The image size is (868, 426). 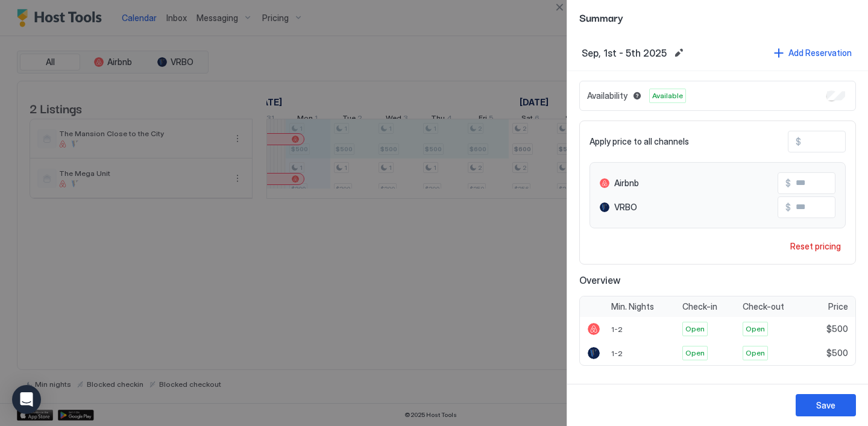 I want to click on span: Available, so click(x=667, y=96).